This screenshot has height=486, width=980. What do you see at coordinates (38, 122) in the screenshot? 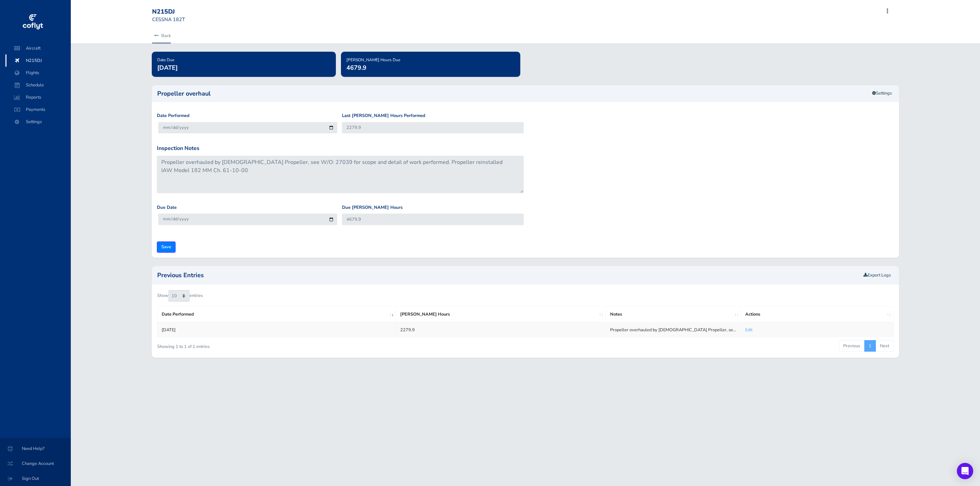
I see `span: Settings` at bounding box center [38, 122].